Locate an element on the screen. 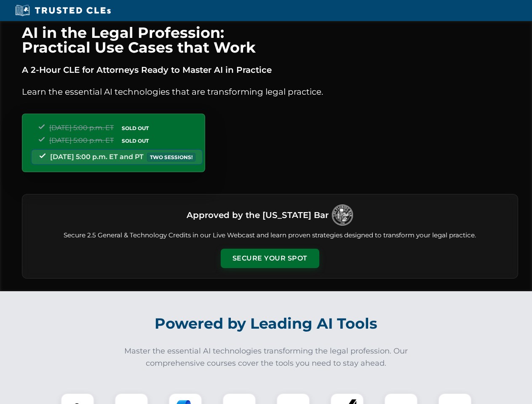 This screenshot has width=532, height=404. p: A 2-Hour CLE for Attorneys Ready to Master AI in Practice is located at coordinates (270, 70).